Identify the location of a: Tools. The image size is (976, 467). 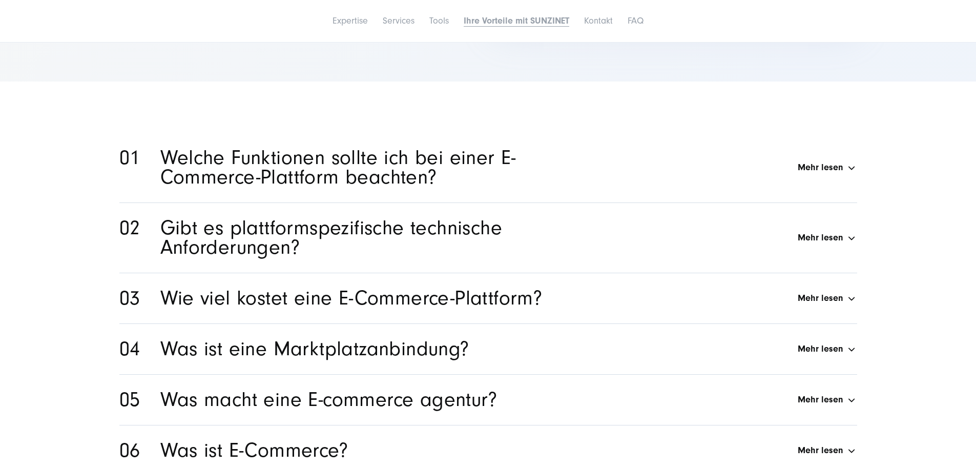
(439, 20).